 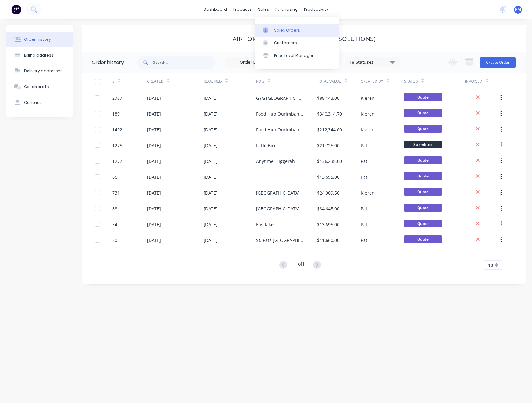 I want to click on div: 18 Statuses, so click(x=372, y=62).